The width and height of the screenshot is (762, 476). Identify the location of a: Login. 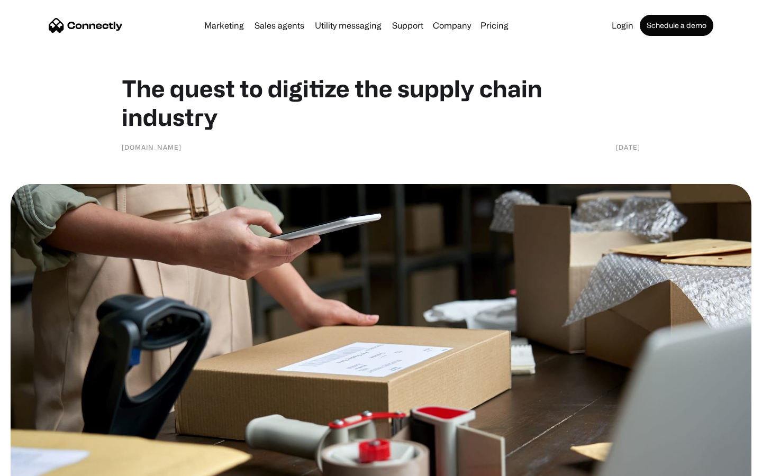
(622, 25).